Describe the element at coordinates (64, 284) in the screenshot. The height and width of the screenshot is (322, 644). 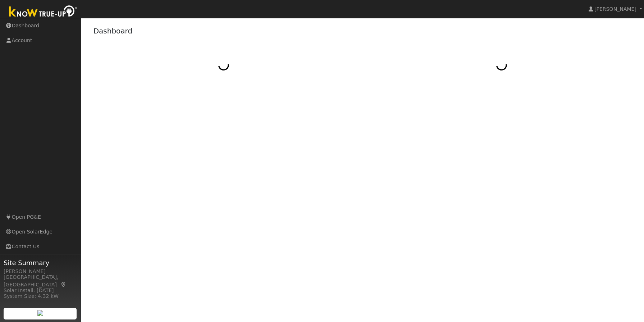
I see `a: Map` at that location.